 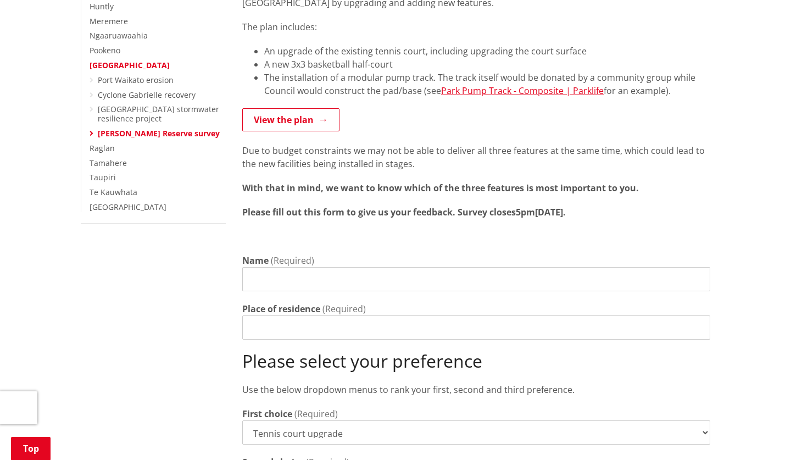 What do you see at coordinates (281, 309) in the screenshot?
I see `label: Place of residence` at bounding box center [281, 309].